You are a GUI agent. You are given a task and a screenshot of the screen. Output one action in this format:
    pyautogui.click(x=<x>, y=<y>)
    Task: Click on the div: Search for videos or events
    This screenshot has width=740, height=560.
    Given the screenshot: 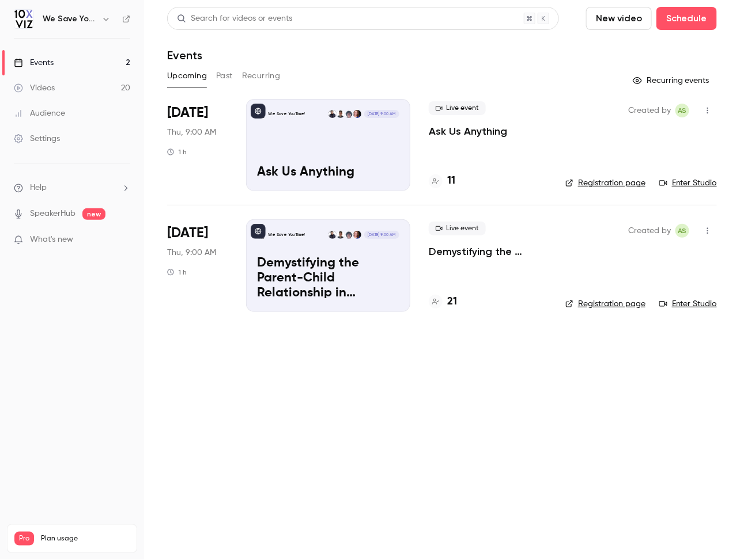 What is the action you would take?
    pyautogui.click(x=235, y=18)
    